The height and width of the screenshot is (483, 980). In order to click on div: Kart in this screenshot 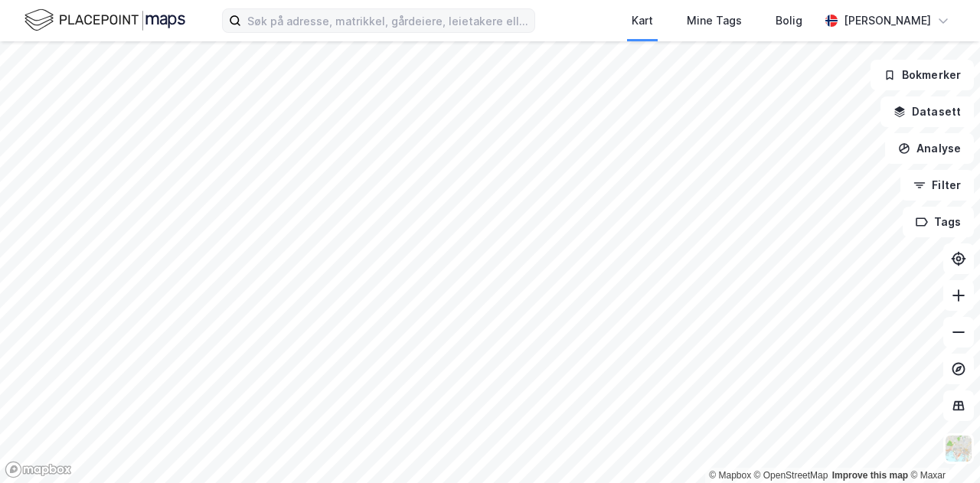, I will do `click(642, 21)`.